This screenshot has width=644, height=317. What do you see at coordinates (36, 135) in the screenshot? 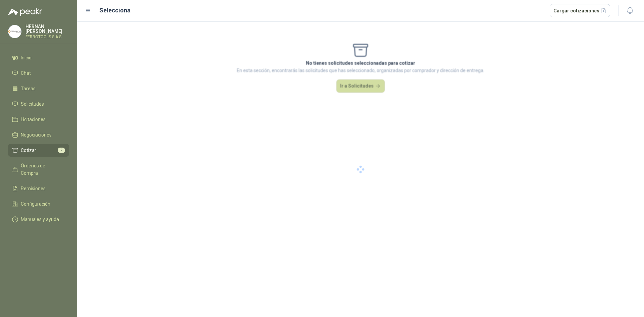
I see `span: Negociaciones` at bounding box center [36, 135].